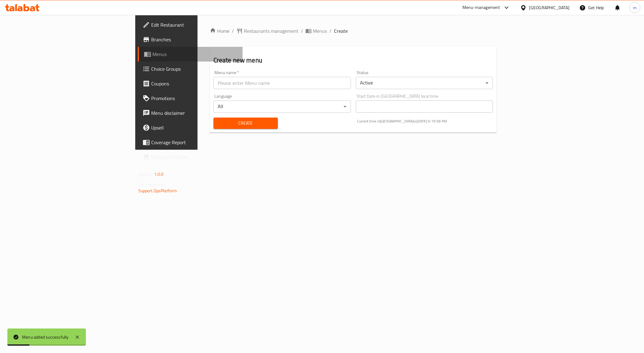 This screenshot has width=644, height=353. I want to click on span: m, so click(635, 7).